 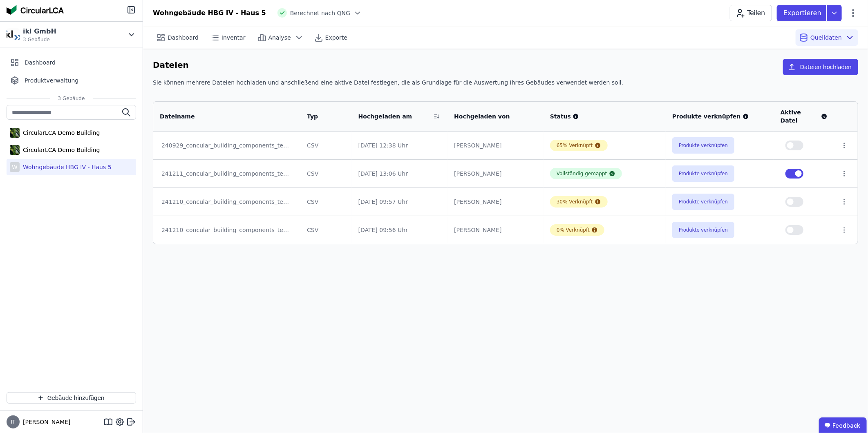 What do you see at coordinates (574, 202) in the screenshot?
I see `div: 30% Verknüpft` at bounding box center [574, 202].